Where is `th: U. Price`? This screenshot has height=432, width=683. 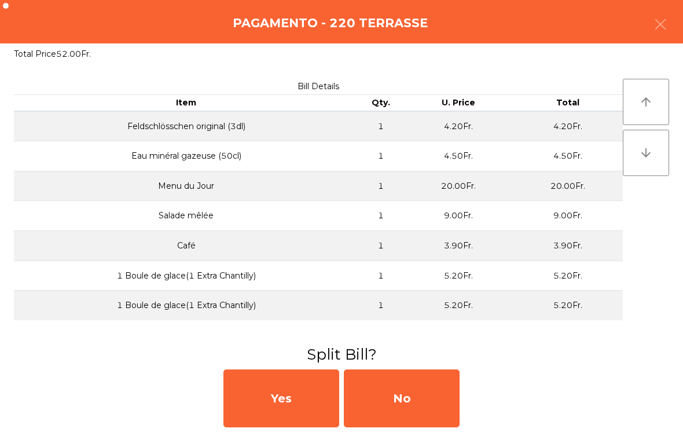 th: U. Price is located at coordinates (458, 103).